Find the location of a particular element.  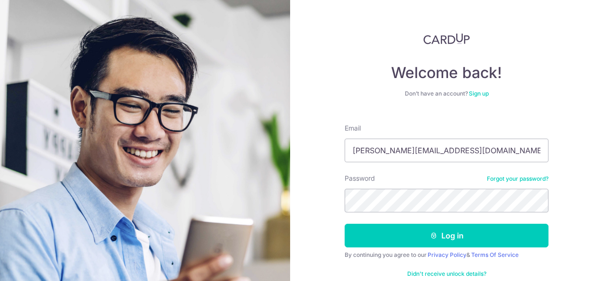

img: CardUp Logo is located at coordinates (446, 39).